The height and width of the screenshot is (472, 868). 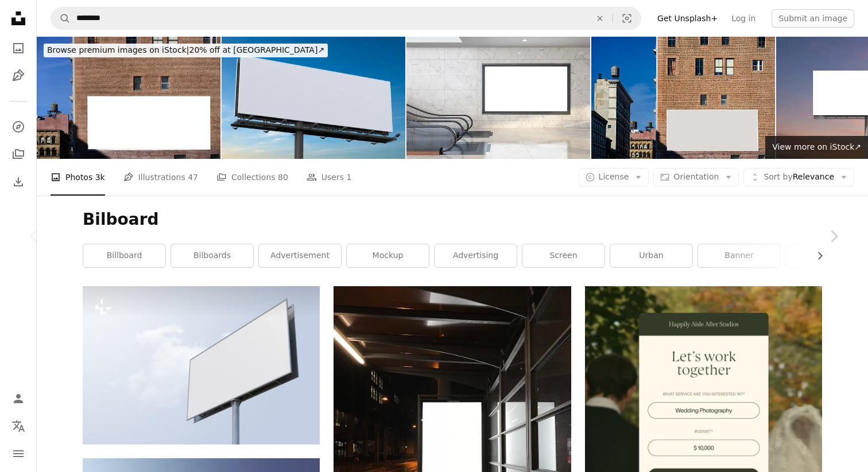 What do you see at coordinates (349, 177) in the screenshot?
I see `span: 1` at bounding box center [349, 177].